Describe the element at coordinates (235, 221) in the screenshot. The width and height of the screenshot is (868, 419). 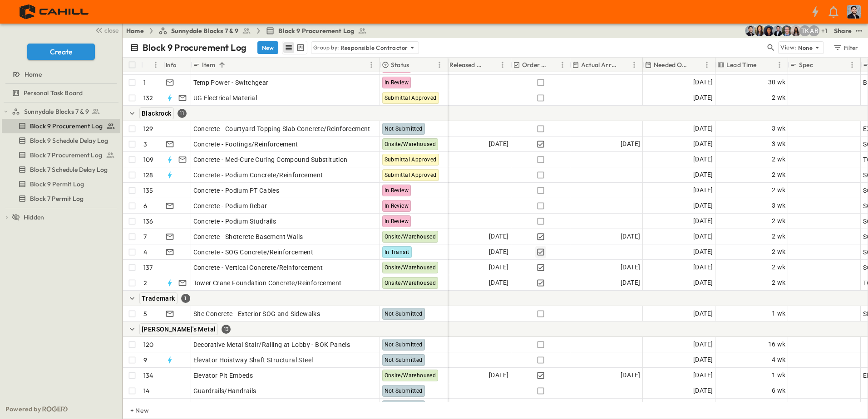
I see `span: Concrete - Podium Studrails` at that location.